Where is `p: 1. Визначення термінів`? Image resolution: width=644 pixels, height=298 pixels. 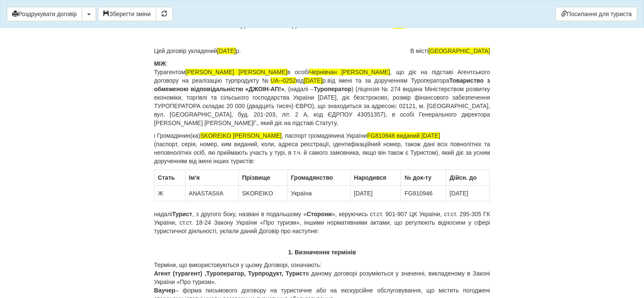
p: 1. Визначення термінів is located at coordinates (322, 252).